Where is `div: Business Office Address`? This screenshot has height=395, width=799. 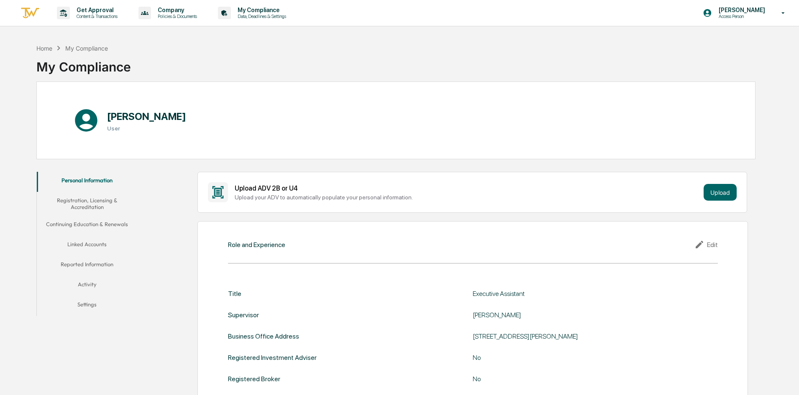 div: Business Office Address is located at coordinates (263, 336).